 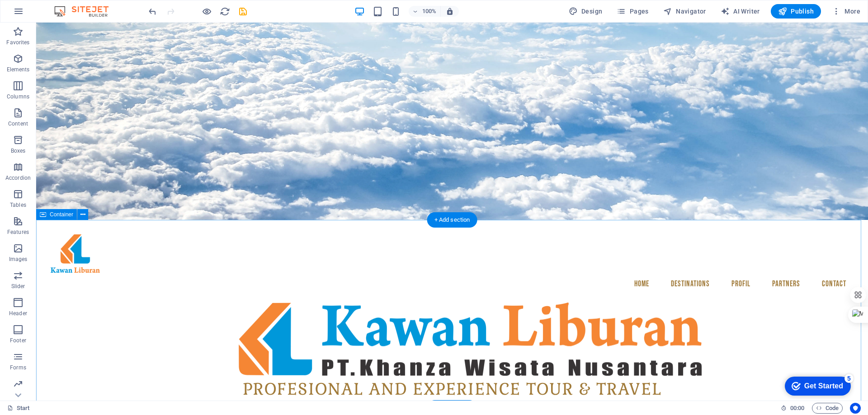 I want to click on p: Forms, so click(x=18, y=368).